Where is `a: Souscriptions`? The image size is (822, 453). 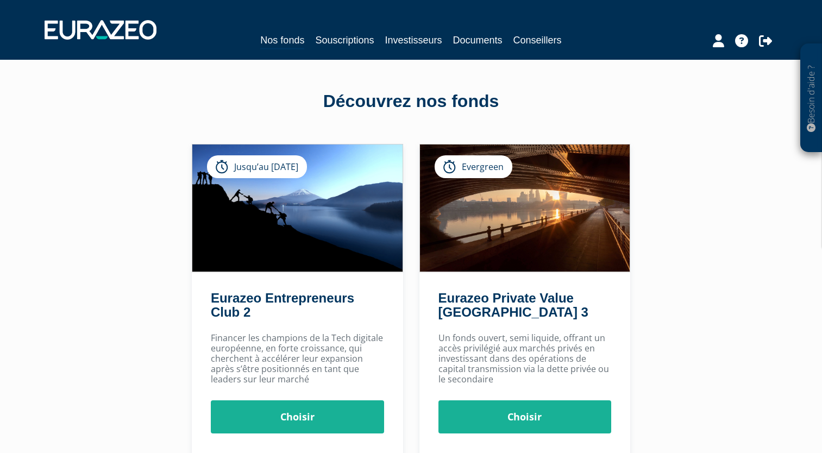 a: Souscriptions is located at coordinates (344, 40).